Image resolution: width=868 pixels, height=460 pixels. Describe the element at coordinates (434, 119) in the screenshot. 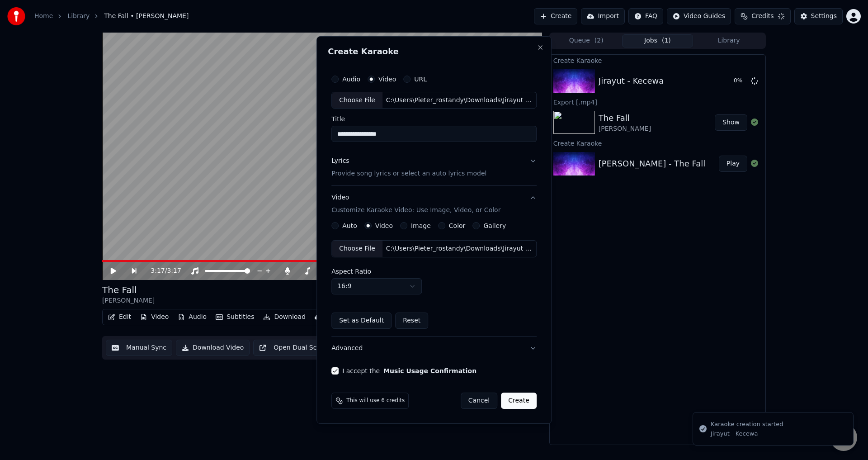

I see `label: Title` at that location.